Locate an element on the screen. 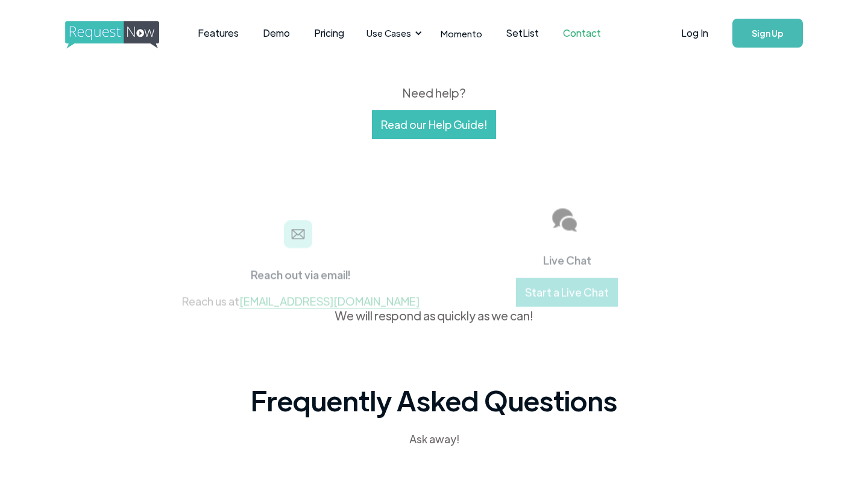 The width and height of the screenshot is (868, 480). div: Need help? is located at coordinates (434, 93).